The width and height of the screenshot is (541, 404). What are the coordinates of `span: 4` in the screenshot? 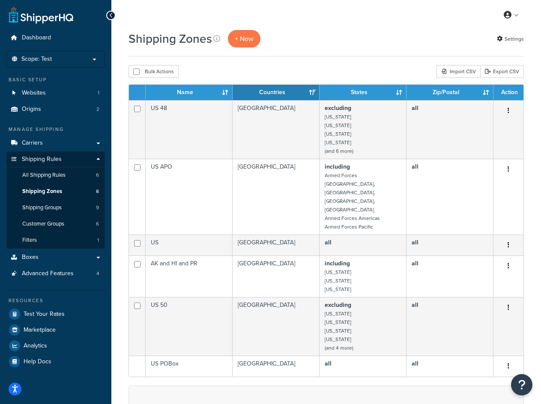 It's located at (98, 274).